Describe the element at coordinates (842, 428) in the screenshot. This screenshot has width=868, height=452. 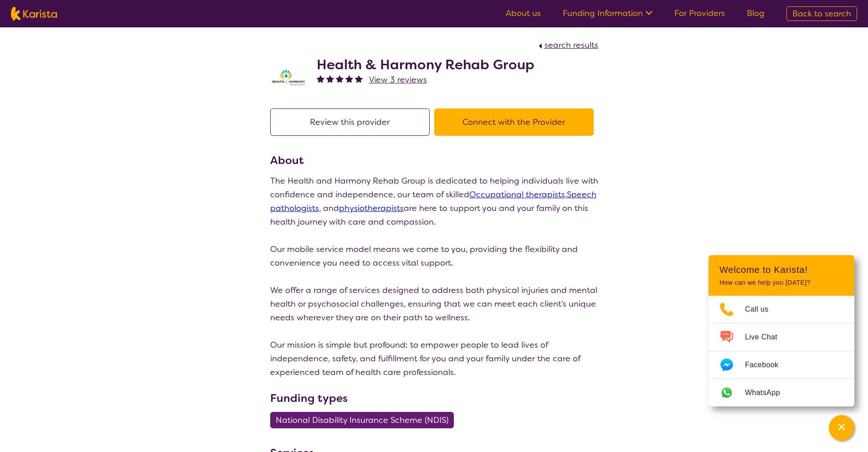
I see `button: Channel Menu` at that location.